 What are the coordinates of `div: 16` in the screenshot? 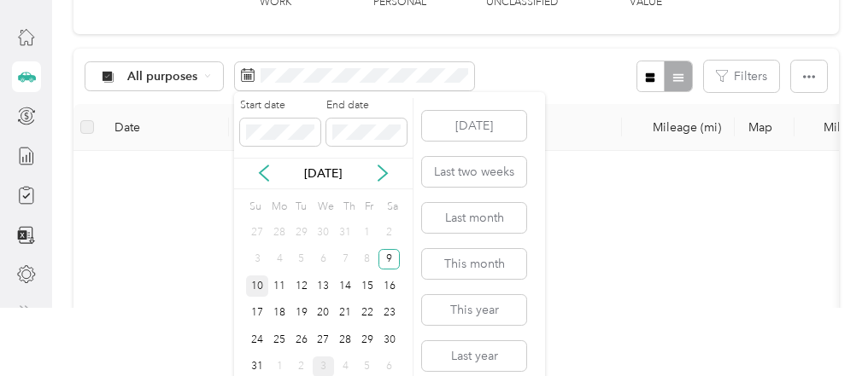 It's located at (389, 286).